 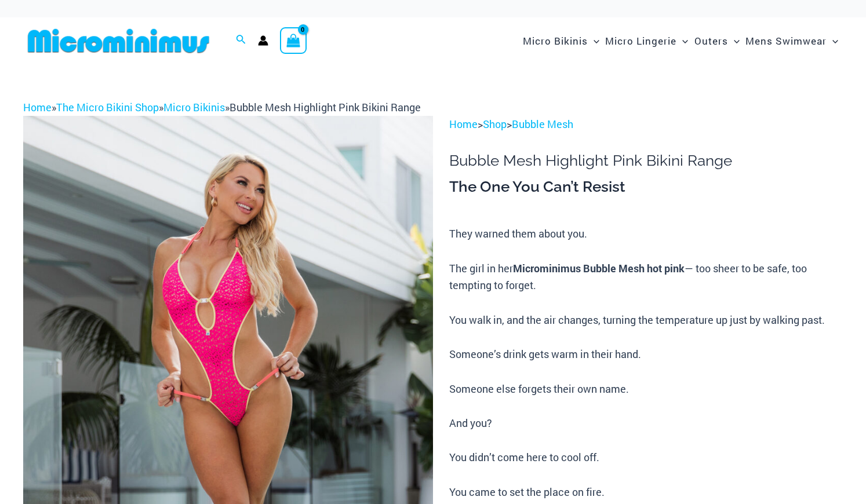 I want to click on a: Shop, so click(x=494, y=124).